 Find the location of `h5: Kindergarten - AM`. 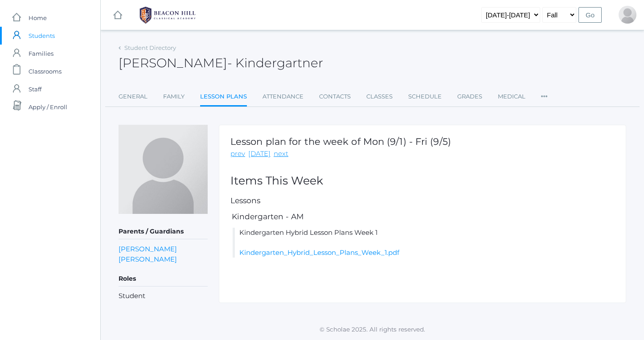

h5: Kindergarten - AM is located at coordinates (423, 216).